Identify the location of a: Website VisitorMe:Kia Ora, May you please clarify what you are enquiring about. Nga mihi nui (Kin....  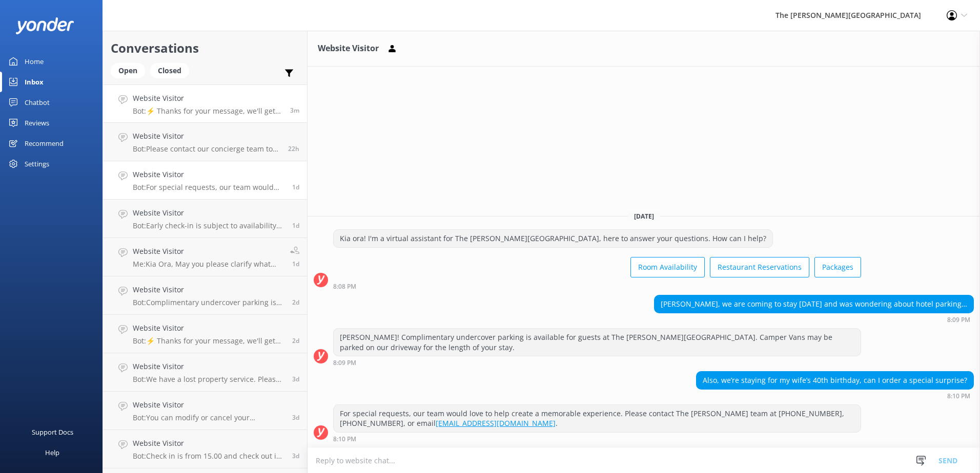
(205, 257).